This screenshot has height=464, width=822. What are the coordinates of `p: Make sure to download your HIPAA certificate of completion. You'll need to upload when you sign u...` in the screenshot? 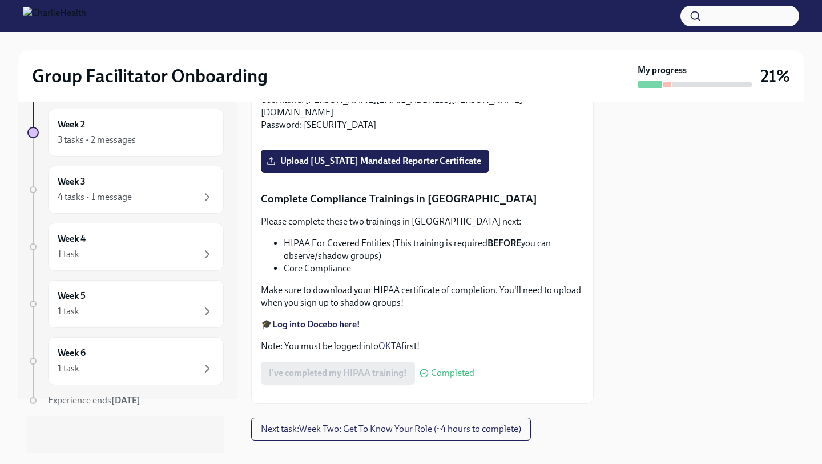 It's located at (422, 296).